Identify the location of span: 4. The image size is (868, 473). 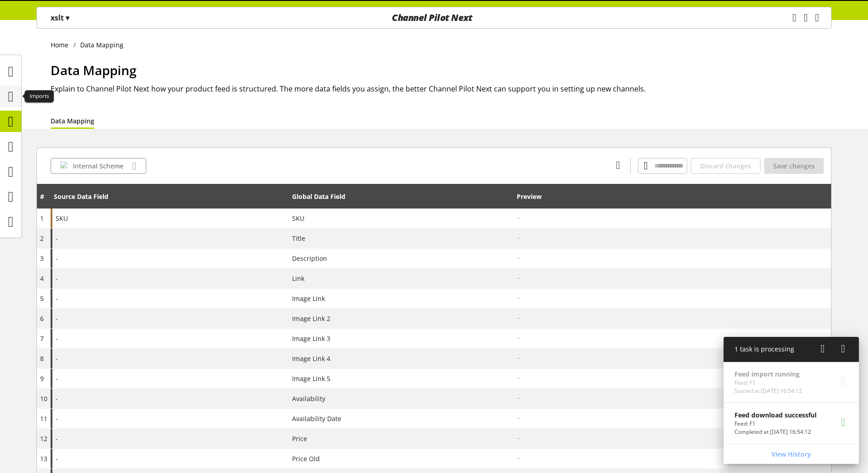
(42, 278).